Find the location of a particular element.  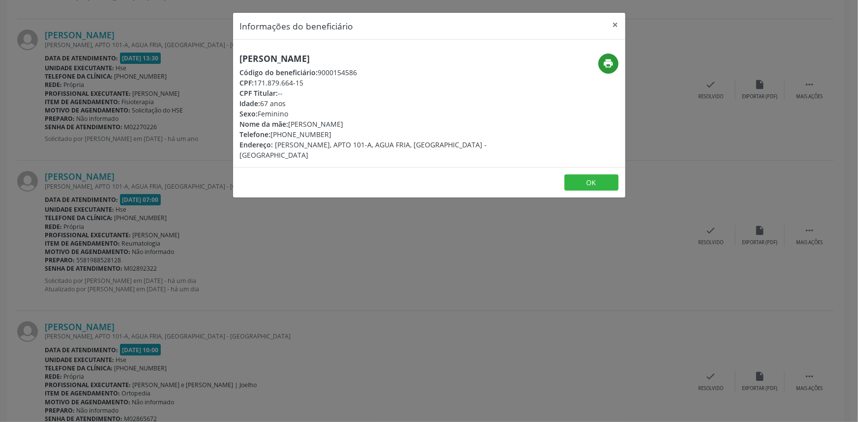

div: 9000154586 is located at coordinates (364, 72).